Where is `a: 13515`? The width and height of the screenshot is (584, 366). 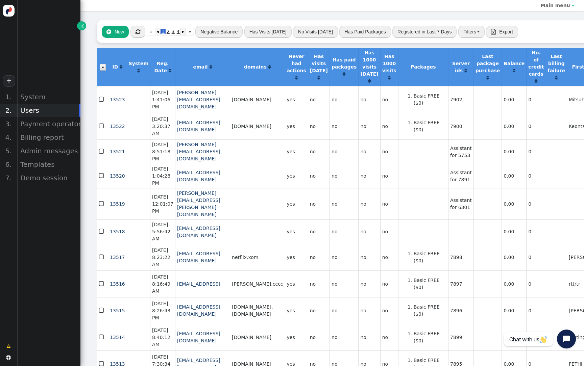 a: 13515 is located at coordinates (117, 311).